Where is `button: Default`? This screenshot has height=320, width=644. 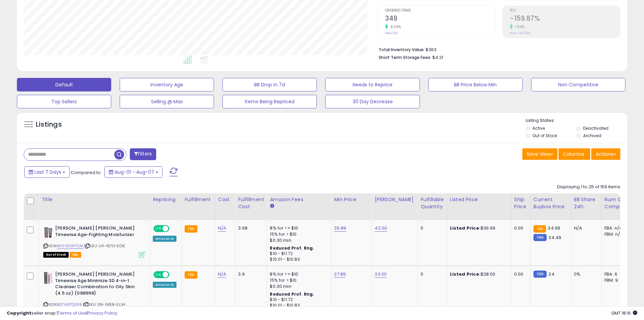 button: Default is located at coordinates (64, 85).